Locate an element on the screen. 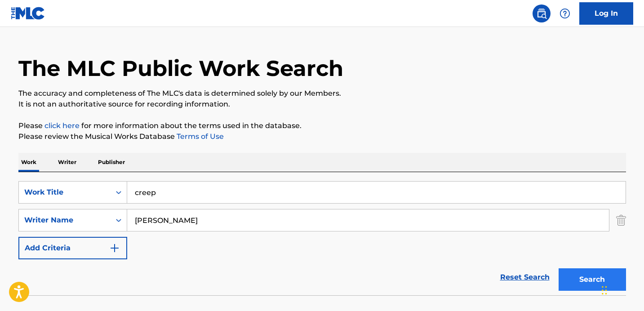 The width and height of the screenshot is (644, 311). div: Work Title is located at coordinates (65, 192).